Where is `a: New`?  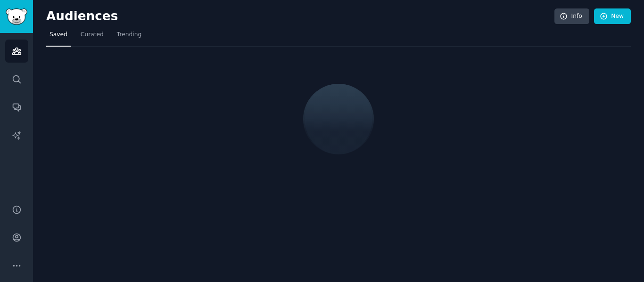 a: New is located at coordinates (612, 17).